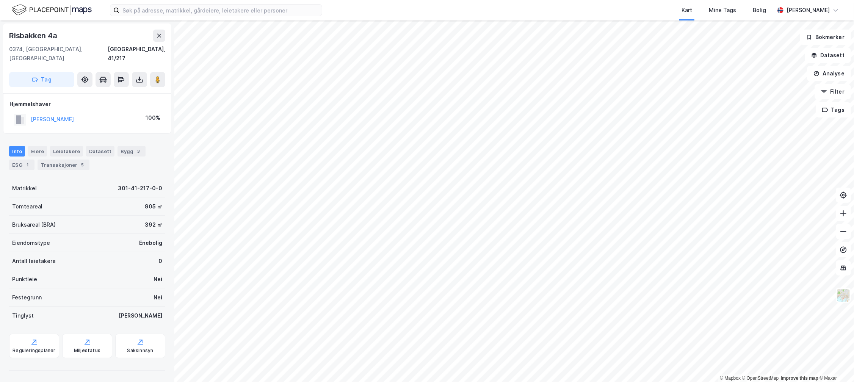  I want to click on div: Enebolig, so click(150, 243).